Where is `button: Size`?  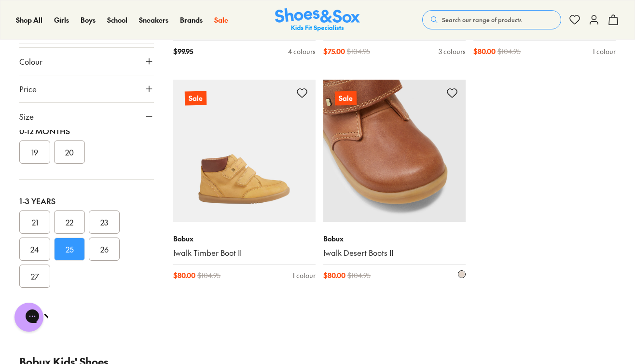
button: Size is located at coordinates (86, 116).